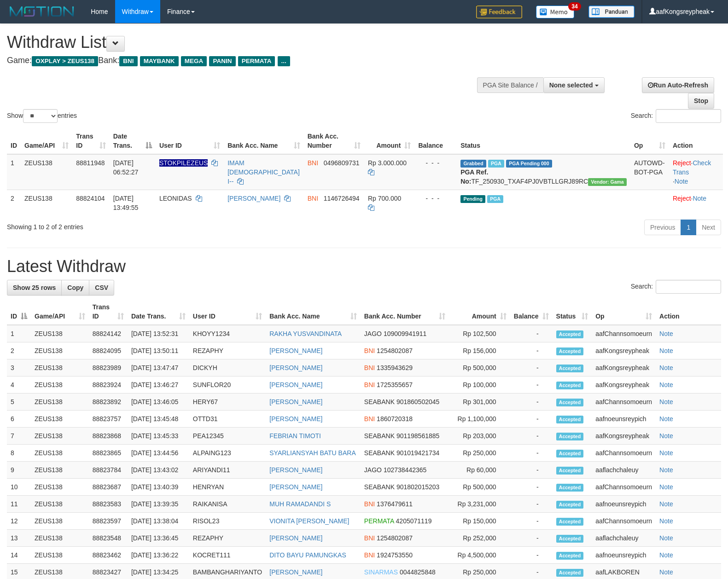 The height and width of the screenshot is (579, 728). I want to click on th: Action, so click(688, 312).